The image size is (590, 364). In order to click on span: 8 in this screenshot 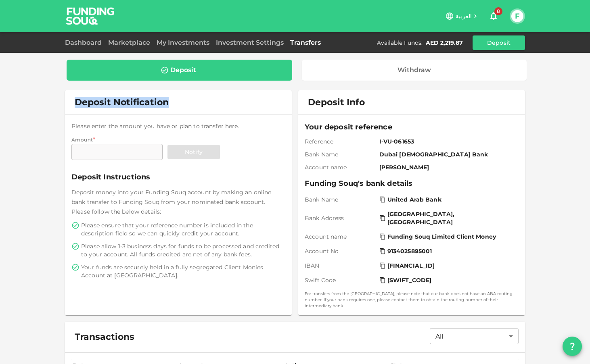, I will do `click(498, 11)`.